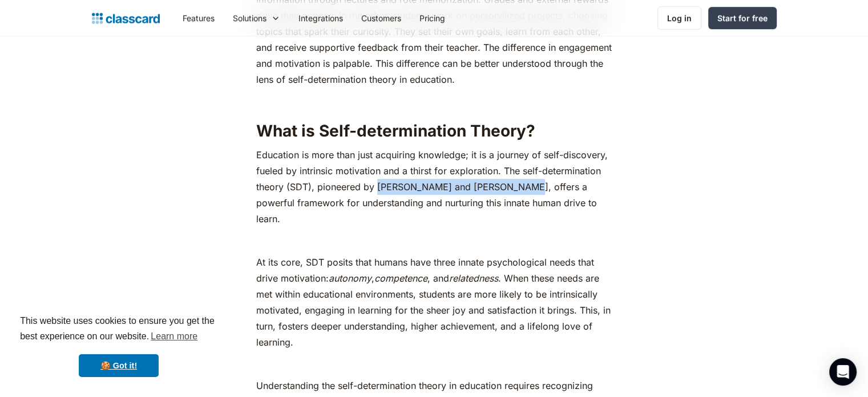 This screenshot has height=397, width=868. What do you see at coordinates (474, 278) in the screenshot?
I see `em: relatedness` at bounding box center [474, 278].